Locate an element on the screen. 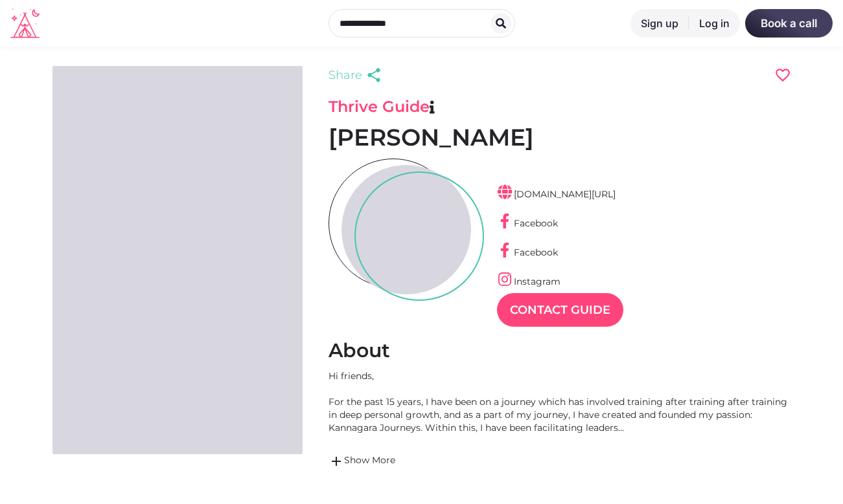  a: addShow More is located at coordinates (560, 461).